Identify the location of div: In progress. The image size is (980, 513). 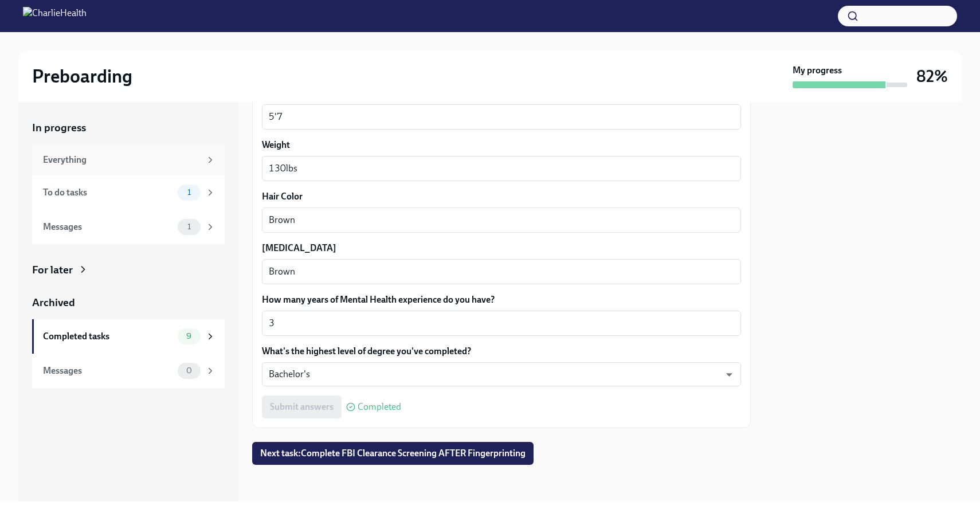
(128, 128).